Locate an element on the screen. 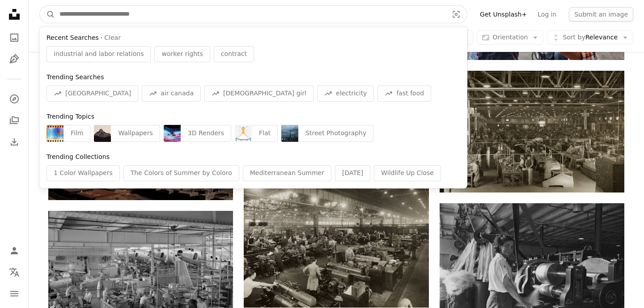 The image size is (644, 308). a: Log in / Sign up is located at coordinates (14, 251).